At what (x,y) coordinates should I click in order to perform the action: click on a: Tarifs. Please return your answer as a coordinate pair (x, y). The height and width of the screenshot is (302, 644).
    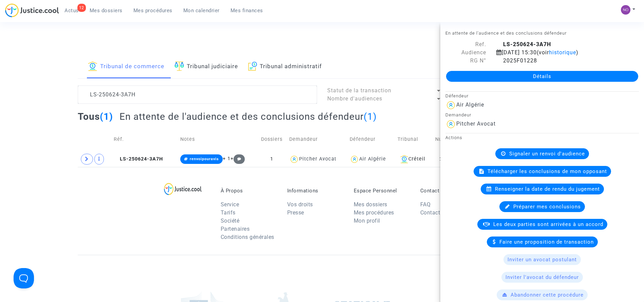
    Looking at the image, I should click on (228, 212).